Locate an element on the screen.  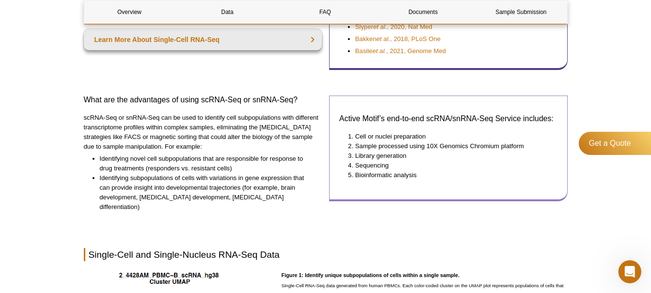
a: Documents is located at coordinates (423, 12).